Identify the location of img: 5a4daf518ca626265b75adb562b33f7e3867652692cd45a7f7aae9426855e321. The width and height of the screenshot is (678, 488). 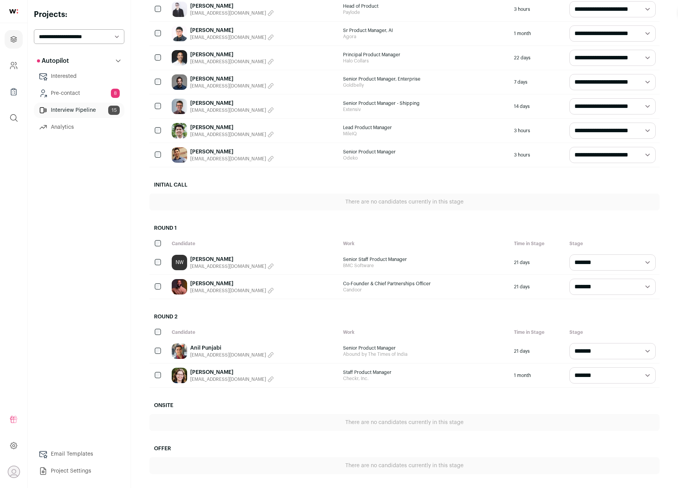
(180, 58).